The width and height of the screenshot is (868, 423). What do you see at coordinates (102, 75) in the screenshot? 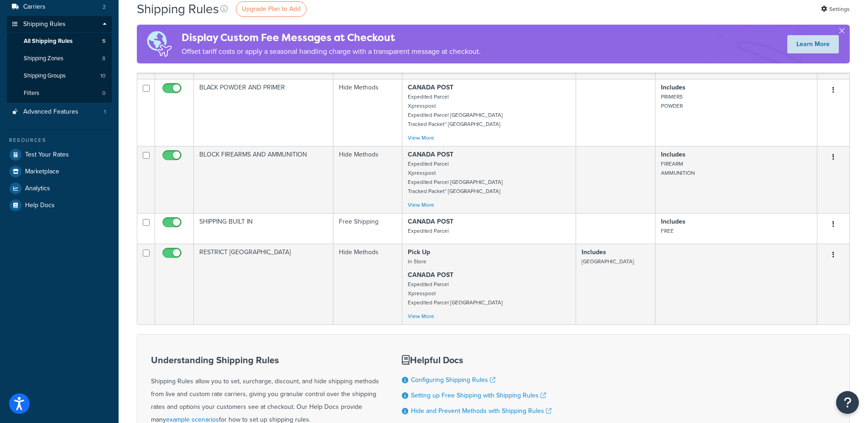
I see `span: 10` at bounding box center [102, 75].